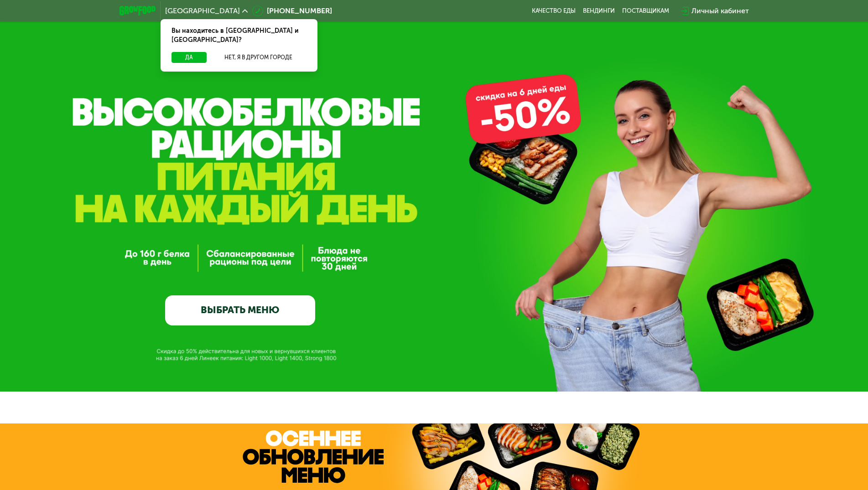 The height and width of the screenshot is (490, 868). What do you see at coordinates (720, 11) in the screenshot?
I see `div: Личный кабинет` at bounding box center [720, 11].